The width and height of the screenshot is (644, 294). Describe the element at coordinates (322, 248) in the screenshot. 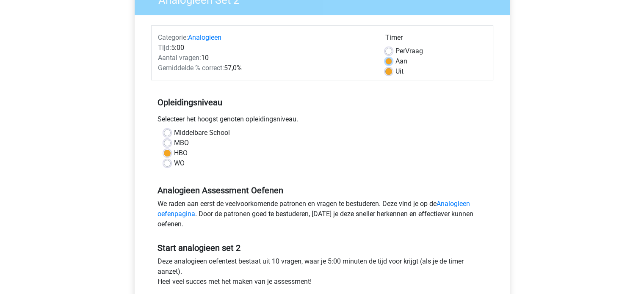

I see `h5: Start analogieen set 2` at that location.